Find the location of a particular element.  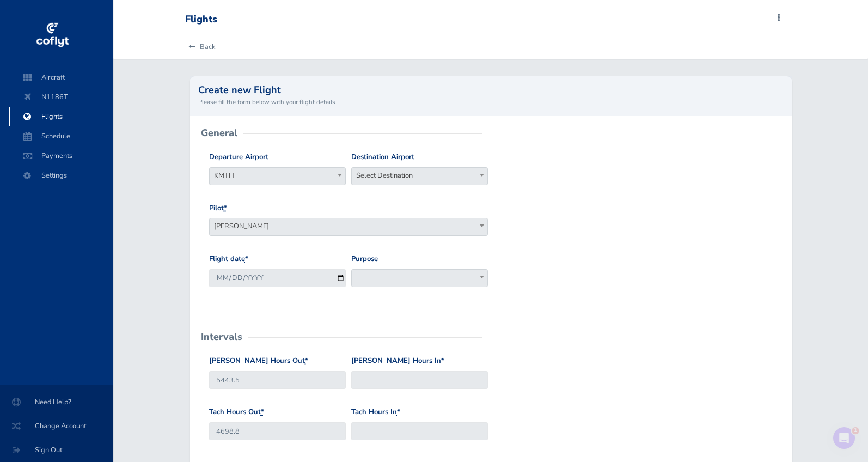

label: Flight date is located at coordinates (229, 259).